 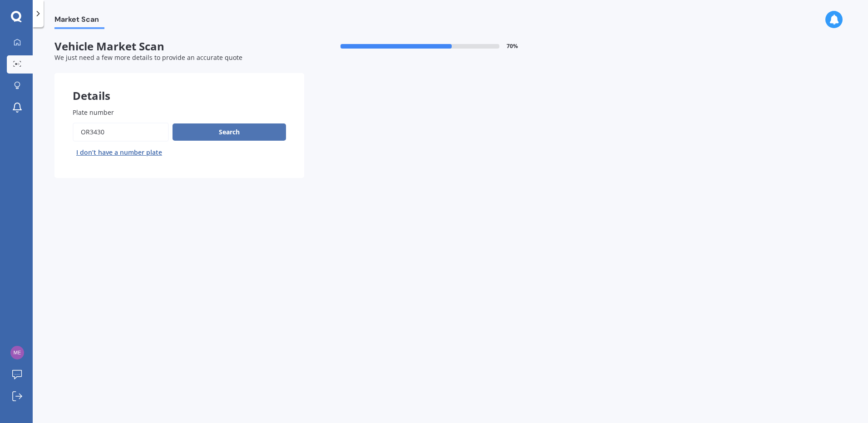 I want to click on button: Search, so click(x=229, y=132).